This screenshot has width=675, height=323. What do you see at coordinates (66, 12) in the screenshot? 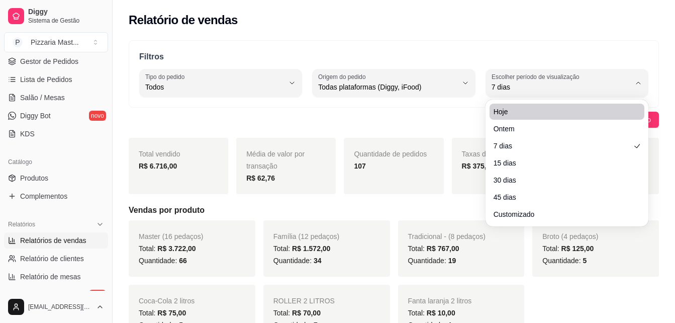
I see `span: Diggy` at bounding box center [66, 12].